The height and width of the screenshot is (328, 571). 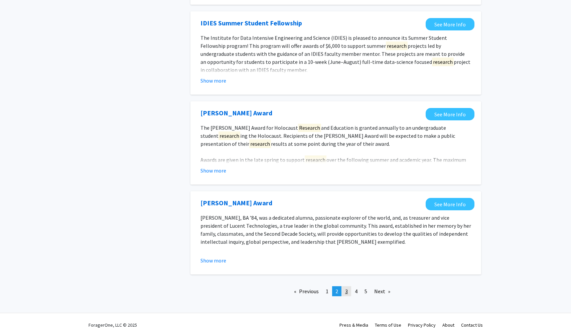 What do you see at coordinates (337, 291) in the screenshot?
I see `span: 2` at bounding box center [337, 291].